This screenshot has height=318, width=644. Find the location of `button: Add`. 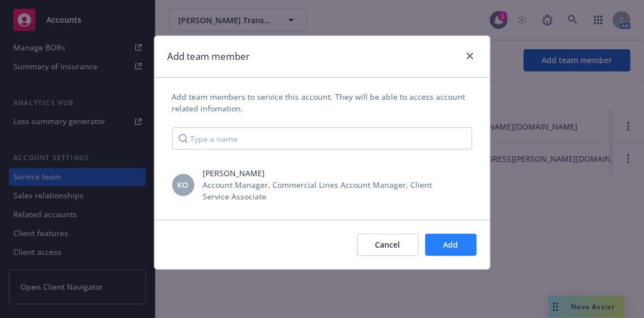

button: Add is located at coordinates (451, 245).